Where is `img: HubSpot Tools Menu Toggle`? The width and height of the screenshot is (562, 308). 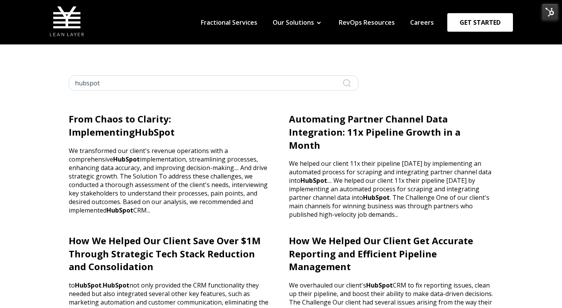
img: HubSpot Tools Menu Toggle is located at coordinates (550, 12).